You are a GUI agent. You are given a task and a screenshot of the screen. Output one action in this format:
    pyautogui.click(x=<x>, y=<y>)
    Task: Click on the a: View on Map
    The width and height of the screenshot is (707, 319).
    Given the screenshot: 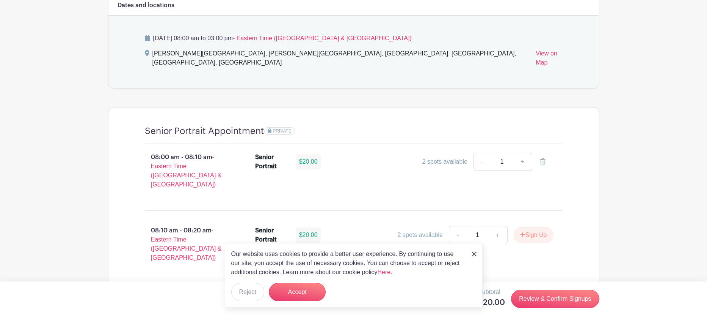 What is the action you would take?
    pyautogui.click(x=549, y=60)
    